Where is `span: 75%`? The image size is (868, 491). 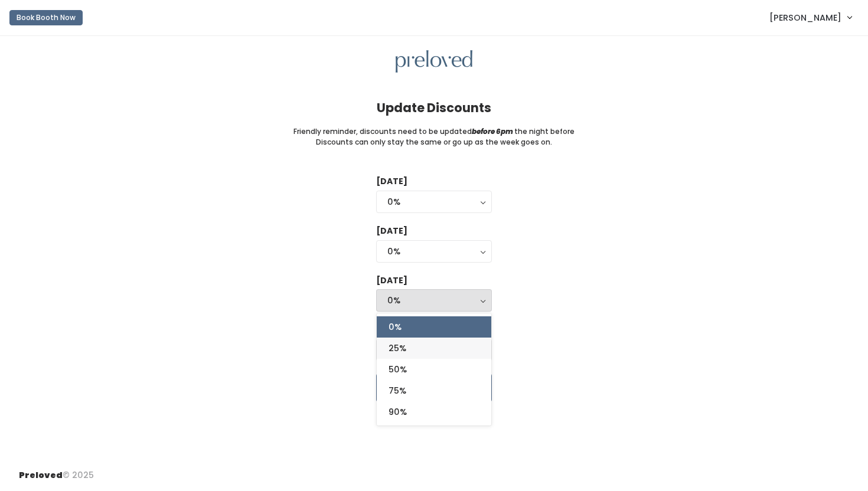
span: 75% is located at coordinates (397, 391).